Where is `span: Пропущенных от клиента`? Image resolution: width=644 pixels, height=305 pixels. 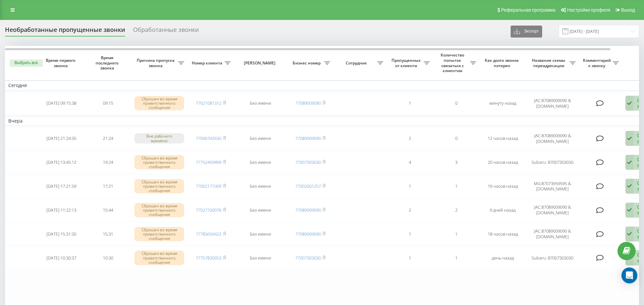 span: Пропущенных от клиента is located at coordinates (406, 63).